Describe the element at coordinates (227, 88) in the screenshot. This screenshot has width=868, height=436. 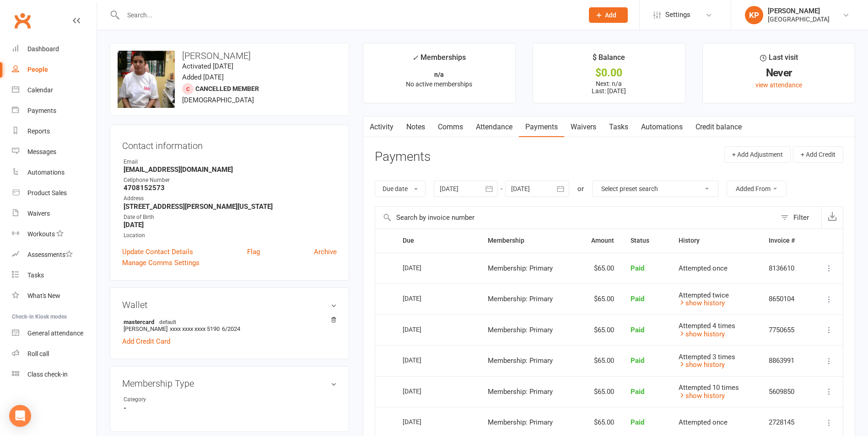
I see `span: Cancelled member` at that location.